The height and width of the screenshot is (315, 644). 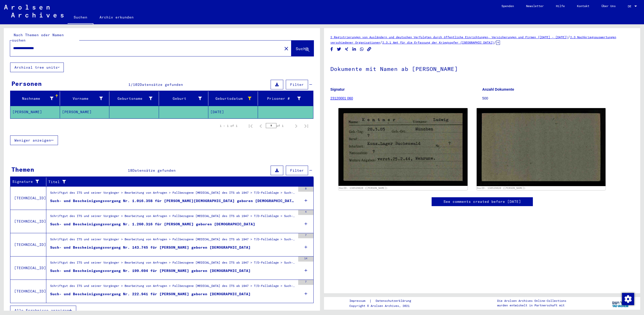 What do you see at coordinates (498, 90) in the screenshot?
I see `b: Anzahl Dokumente` at bounding box center [498, 90].